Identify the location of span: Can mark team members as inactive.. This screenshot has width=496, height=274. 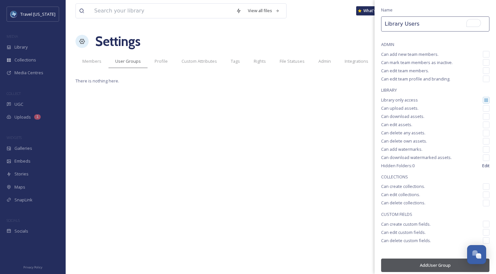
(417, 62).